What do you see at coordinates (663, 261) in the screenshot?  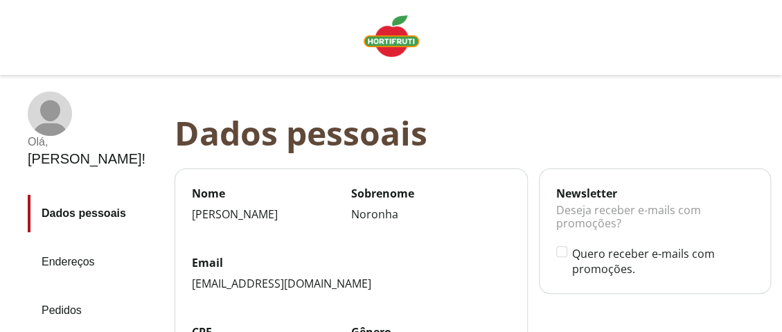 I see `label: Quero receber e-mails com promoções.` at bounding box center [663, 261].